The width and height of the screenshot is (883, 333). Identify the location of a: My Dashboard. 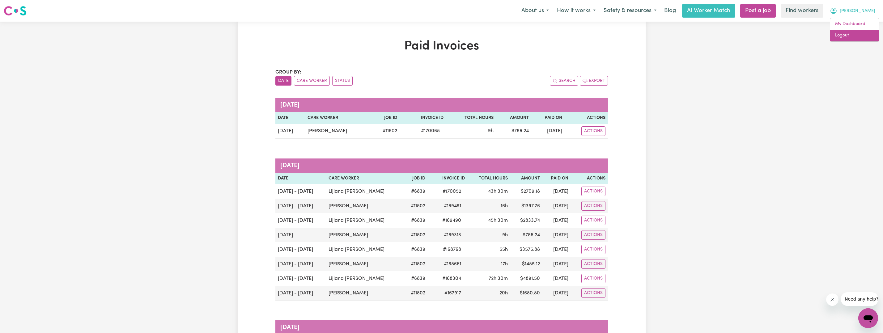
(855, 24).